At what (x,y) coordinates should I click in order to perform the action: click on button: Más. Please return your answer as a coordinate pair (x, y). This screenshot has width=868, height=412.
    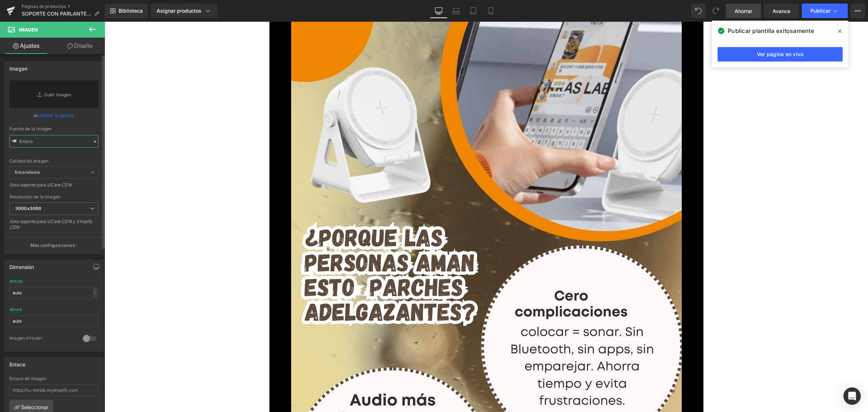
    Looking at the image, I should click on (858, 11).